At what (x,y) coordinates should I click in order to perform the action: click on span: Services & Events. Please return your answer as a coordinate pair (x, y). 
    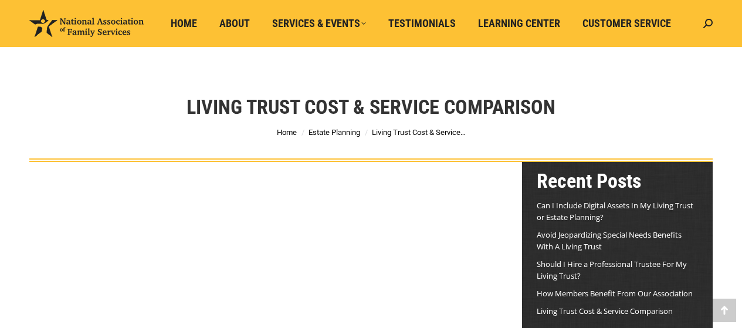
    Looking at the image, I should click on (319, 23).